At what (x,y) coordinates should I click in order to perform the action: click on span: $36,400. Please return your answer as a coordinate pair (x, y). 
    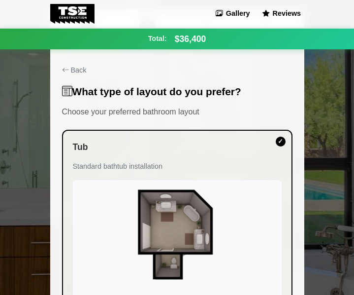
    Looking at the image, I should click on (191, 39).